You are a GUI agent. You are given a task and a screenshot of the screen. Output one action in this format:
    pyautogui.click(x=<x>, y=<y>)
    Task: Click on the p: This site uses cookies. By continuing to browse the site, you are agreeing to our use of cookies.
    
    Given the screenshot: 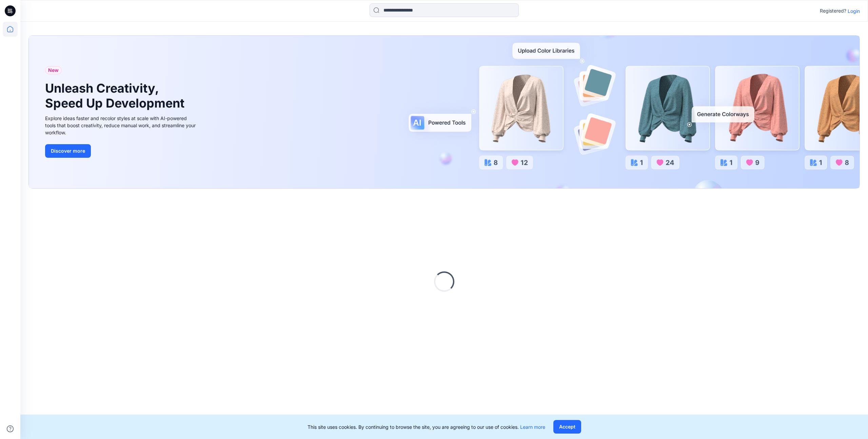 What is the action you would take?
    pyautogui.click(x=427, y=426)
    